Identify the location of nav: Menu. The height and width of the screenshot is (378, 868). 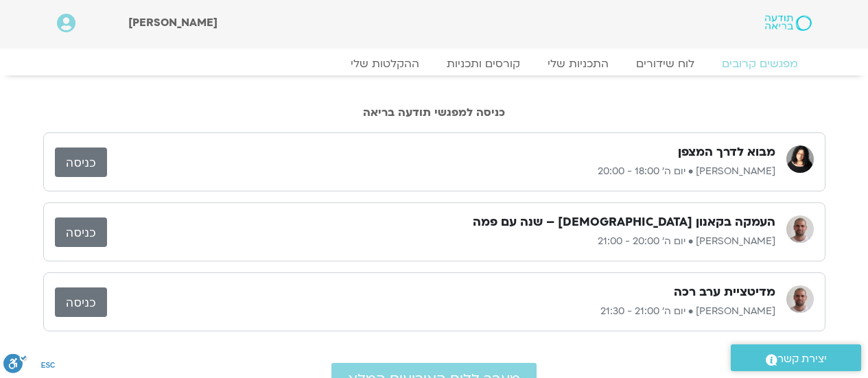
(434, 63).